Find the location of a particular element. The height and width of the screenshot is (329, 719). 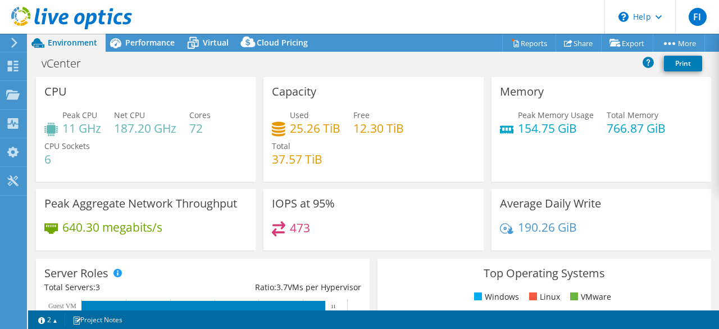

span: 3 is located at coordinates (98, 287).